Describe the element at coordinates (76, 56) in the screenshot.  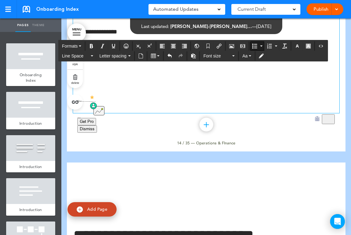
I see `span: Line Space` at that location.